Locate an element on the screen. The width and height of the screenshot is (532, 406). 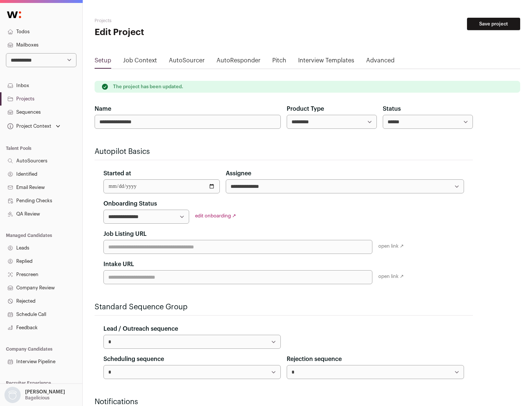
label: Name is located at coordinates (103, 109).